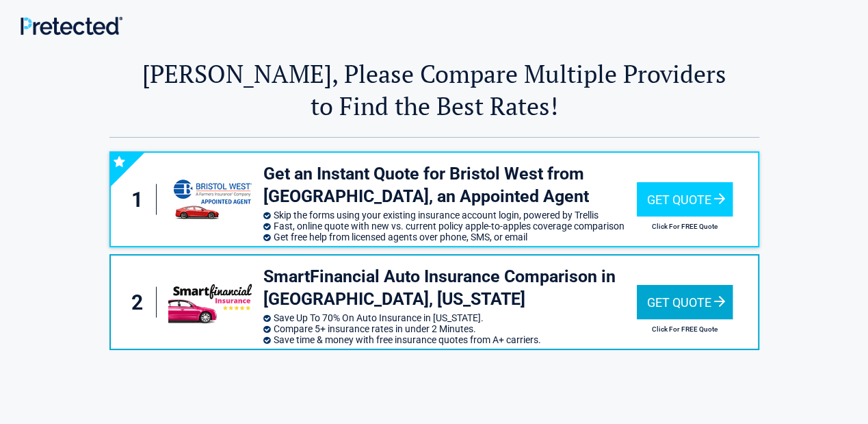  What do you see at coordinates (141, 199) in the screenshot?
I see `div: 1` at bounding box center [141, 199].